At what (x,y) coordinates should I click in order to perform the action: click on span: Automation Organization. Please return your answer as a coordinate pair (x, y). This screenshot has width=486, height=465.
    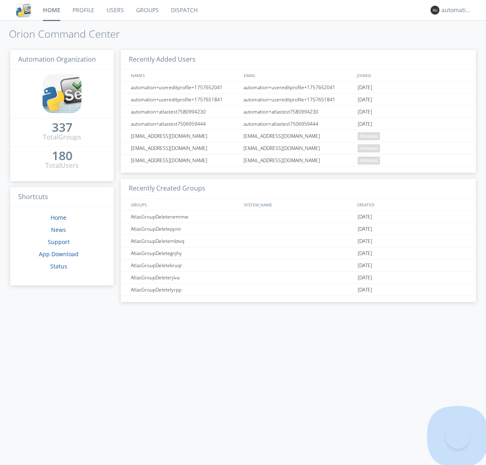
    Looking at the image, I should click on (57, 59).